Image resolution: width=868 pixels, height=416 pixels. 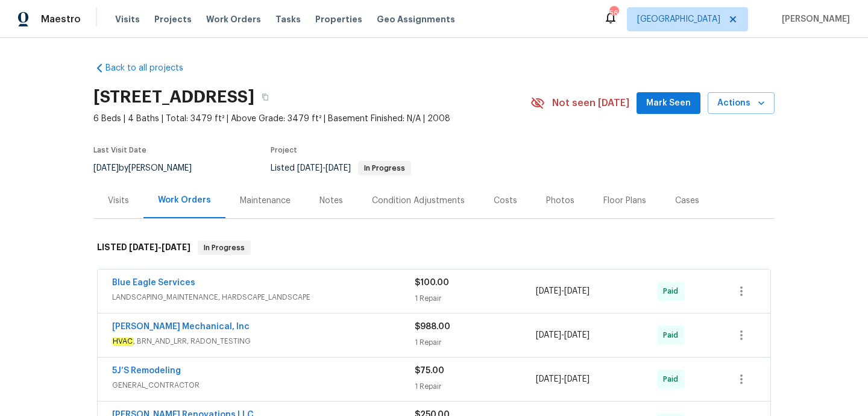 What do you see at coordinates (433, 327) in the screenshot?
I see `span: $988.00` at bounding box center [433, 327].